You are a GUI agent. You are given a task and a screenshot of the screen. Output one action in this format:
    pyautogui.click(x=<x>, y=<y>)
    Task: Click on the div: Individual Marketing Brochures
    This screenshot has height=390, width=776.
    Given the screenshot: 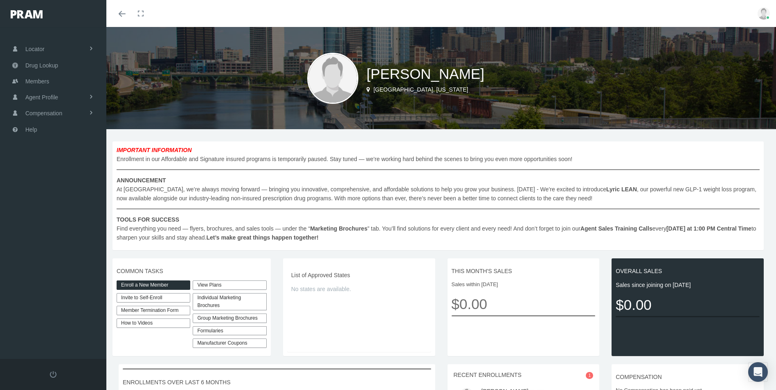 What is the action you would take?
    pyautogui.click(x=230, y=302)
    